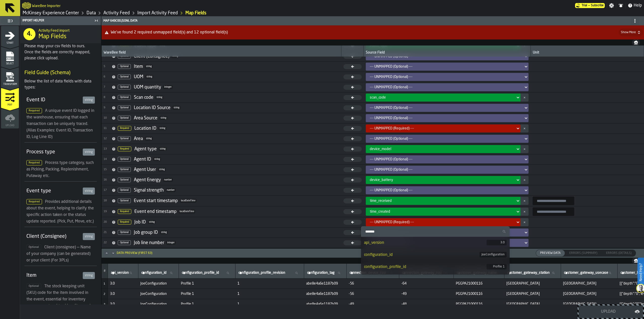 This screenshot has width=644, height=319. I want to click on div: thumb, so click(550, 253).